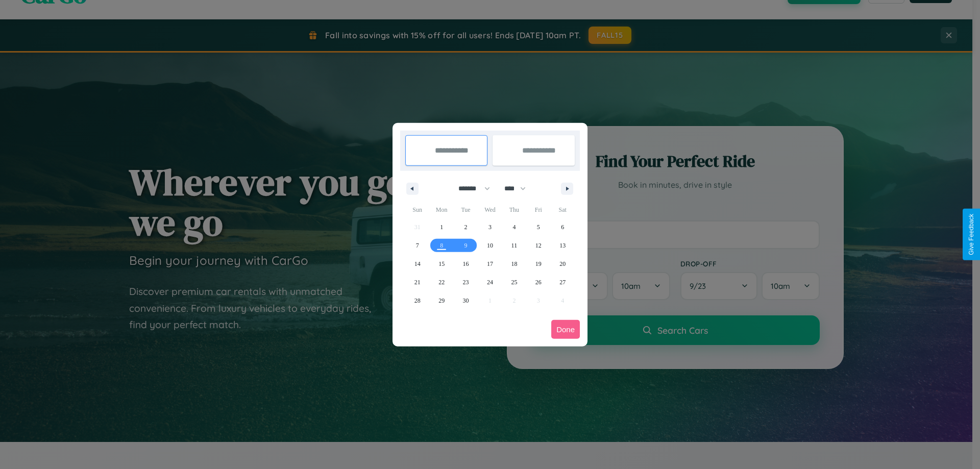  Describe the element at coordinates (466, 264) in the screenshot. I see `button: 16` at that location.